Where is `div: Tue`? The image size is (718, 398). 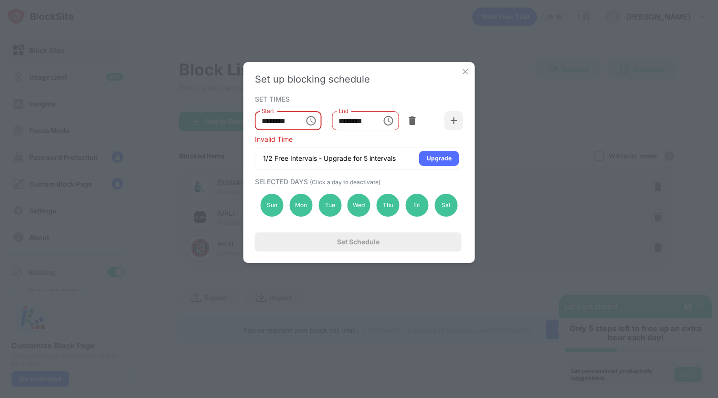
div: Tue is located at coordinates (330, 205).